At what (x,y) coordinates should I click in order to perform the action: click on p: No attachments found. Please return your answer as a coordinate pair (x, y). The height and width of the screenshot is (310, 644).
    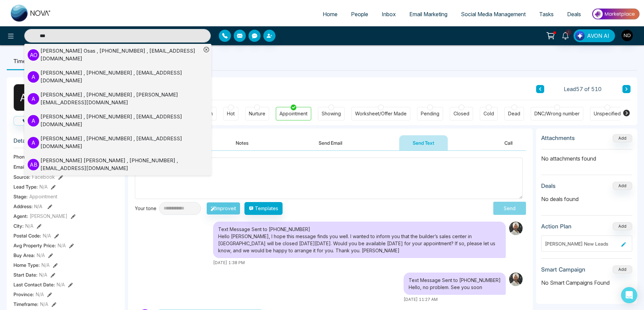
    Looking at the image, I should click on (587, 156).